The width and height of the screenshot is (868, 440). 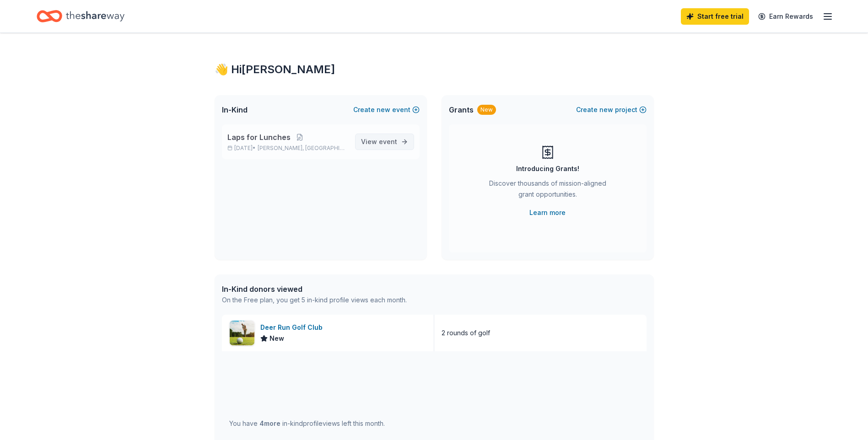 I want to click on a: View event, so click(x=384, y=142).